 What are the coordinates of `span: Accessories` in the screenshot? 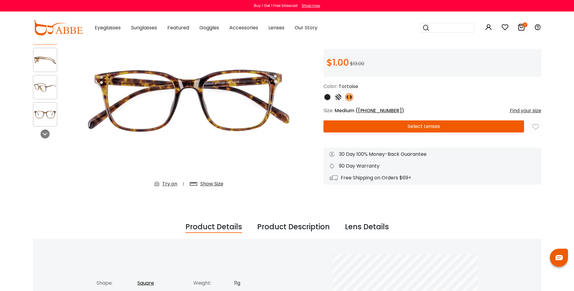 It's located at (244, 28).